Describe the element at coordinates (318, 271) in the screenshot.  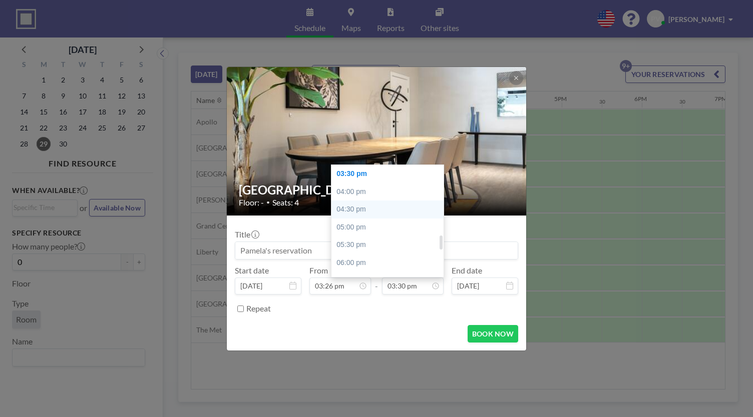
I see `label: From` at that location.